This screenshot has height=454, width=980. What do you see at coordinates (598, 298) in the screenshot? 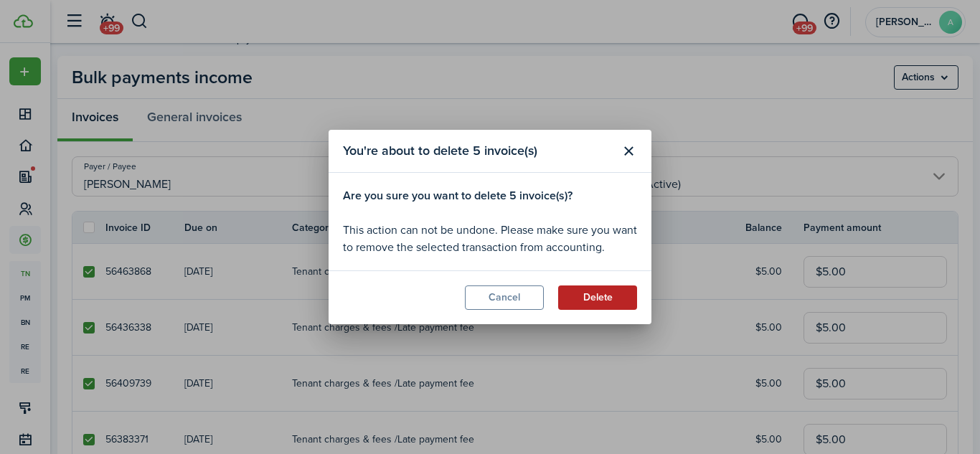
I see `button: Delete` at bounding box center [598, 298].